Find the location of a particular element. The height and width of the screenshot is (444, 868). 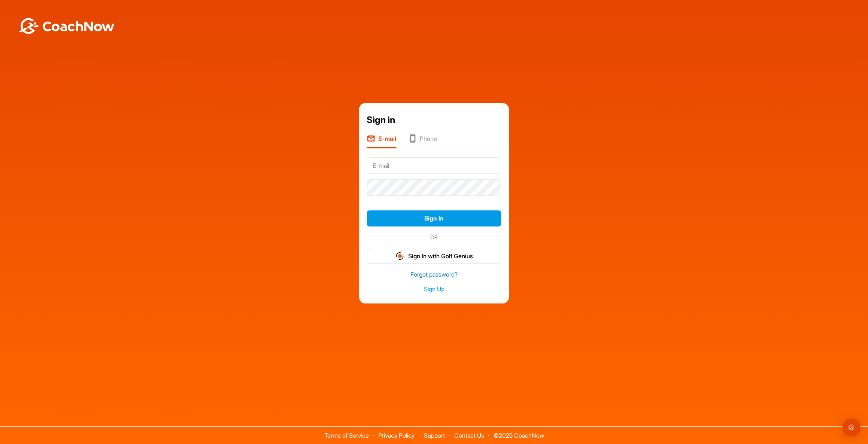

a: Forgot password? is located at coordinates (434, 275).